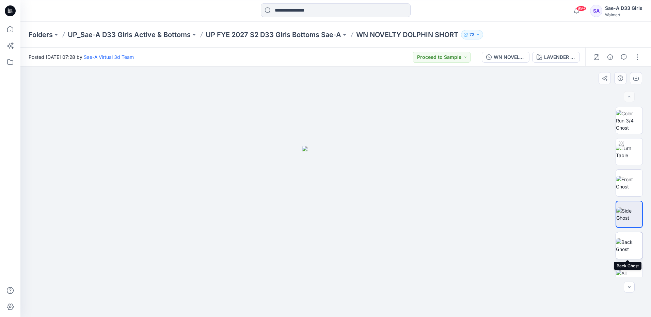  What do you see at coordinates (41, 35) in the screenshot?
I see `a: Folders` at bounding box center [41, 35].